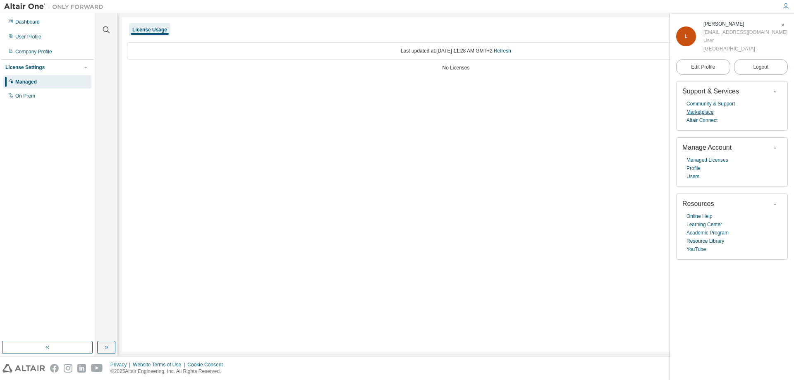 Image resolution: width=794 pixels, height=380 pixels. What do you see at coordinates (33, 52) in the screenshot?
I see `div: Company Profile` at bounding box center [33, 52].